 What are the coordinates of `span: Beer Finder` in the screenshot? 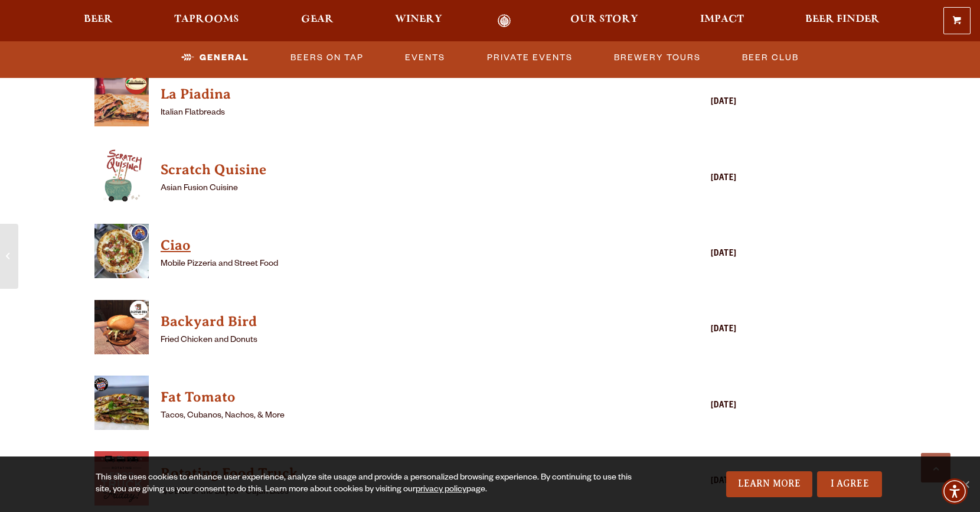 It's located at (842, 19).